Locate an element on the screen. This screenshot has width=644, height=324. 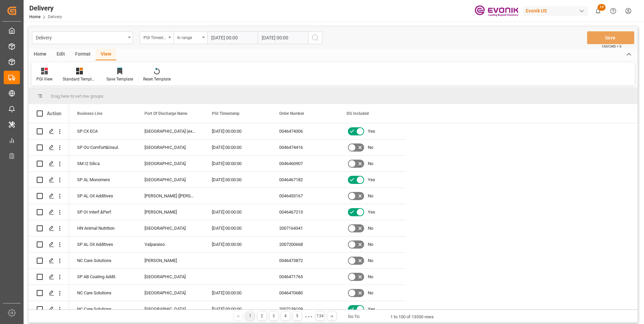
div: SP OI Interf.&Perf. is located at coordinates (103, 212).